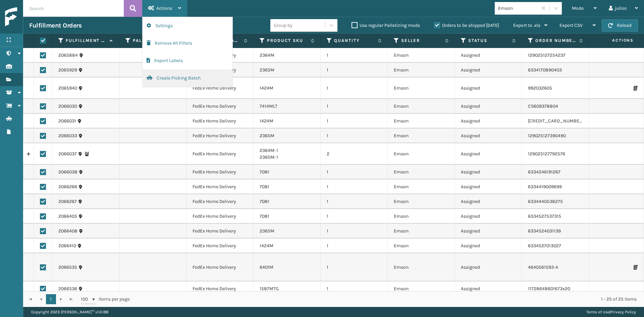  What do you see at coordinates (269, 157) in the screenshot?
I see `a: 2365M: 1` at bounding box center [269, 157].